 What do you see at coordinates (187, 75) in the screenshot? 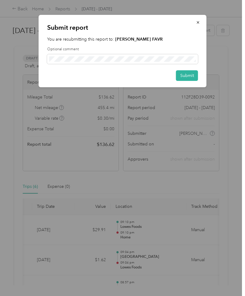
I see `button: Submit` at bounding box center [187, 75].